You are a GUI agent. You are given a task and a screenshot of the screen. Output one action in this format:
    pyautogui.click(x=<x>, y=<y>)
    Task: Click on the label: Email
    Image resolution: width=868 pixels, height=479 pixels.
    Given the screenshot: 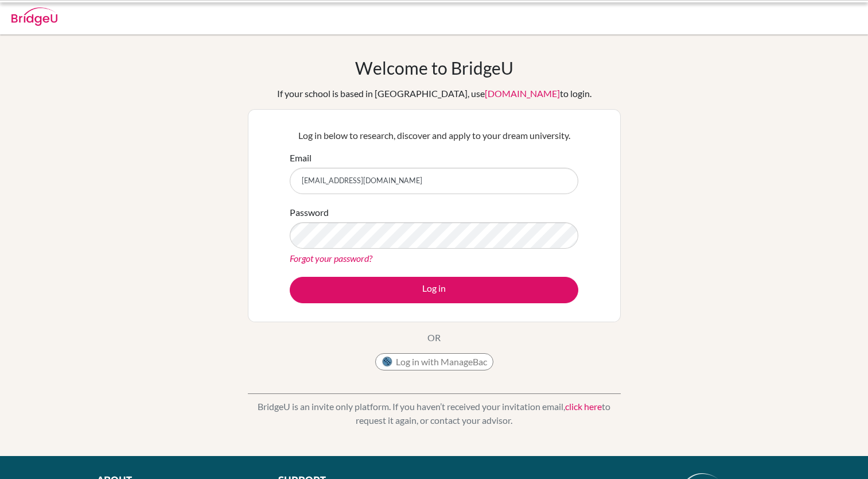 What is the action you would take?
    pyautogui.click(x=301, y=158)
    